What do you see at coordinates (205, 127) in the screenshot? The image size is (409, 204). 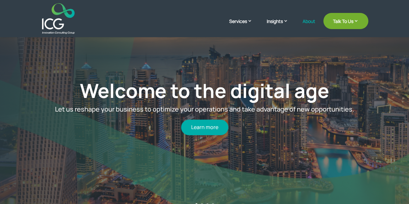 I see `a: Learn more` at bounding box center [205, 127].